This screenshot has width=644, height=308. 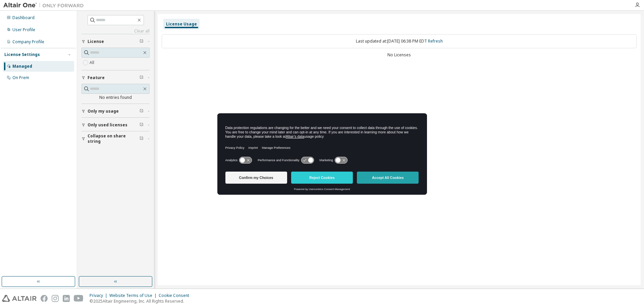 What do you see at coordinates (108, 125) in the screenshot?
I see `span: Only used licenses` at bounding box center [108, 125].